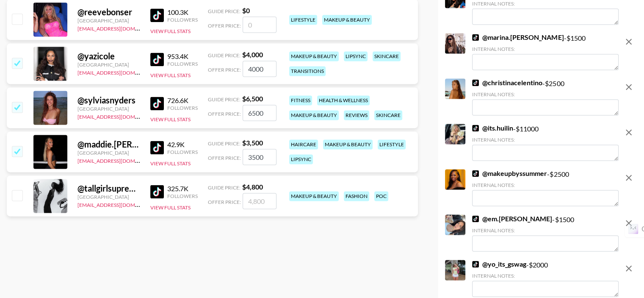 The height and width of the screenshot is (298, 644). What do you see at coordinates (356, 115) in the screenshot?
I see `div: reviews` at bounding box center [356, 115].